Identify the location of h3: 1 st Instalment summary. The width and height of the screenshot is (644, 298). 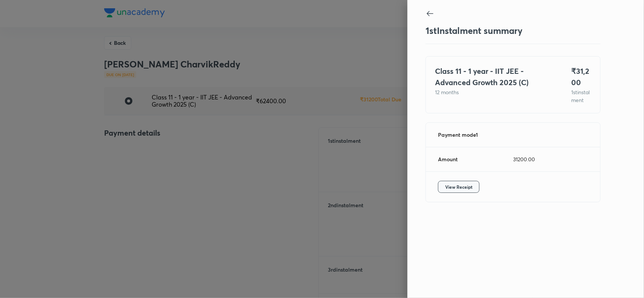
(474, 31).